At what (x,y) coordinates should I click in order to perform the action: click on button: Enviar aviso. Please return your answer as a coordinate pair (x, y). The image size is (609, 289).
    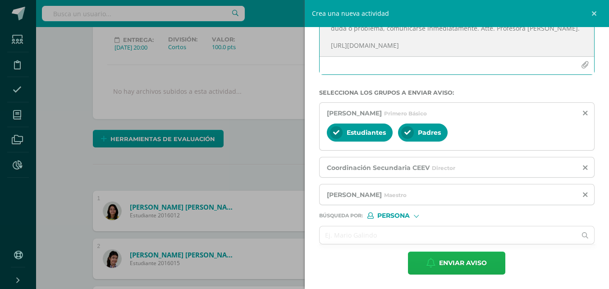
    Looking at the image, I should click on (456, 263).